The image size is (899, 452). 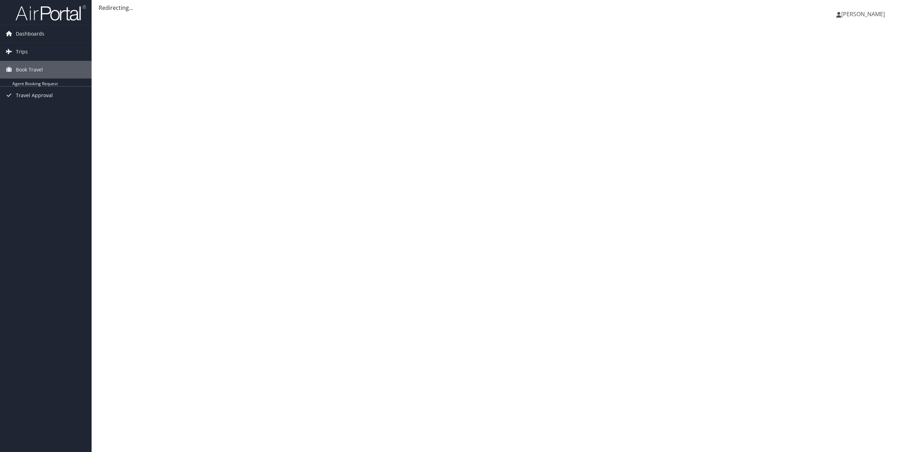 I want to click on span: Book Travel, so click(x=29, y=70).